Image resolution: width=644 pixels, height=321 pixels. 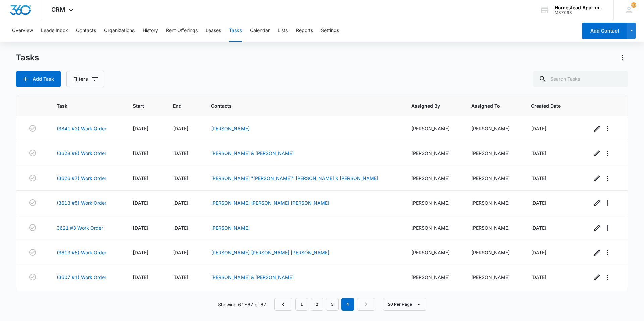 I want to click on div: account id, so click(x=579, y=12).